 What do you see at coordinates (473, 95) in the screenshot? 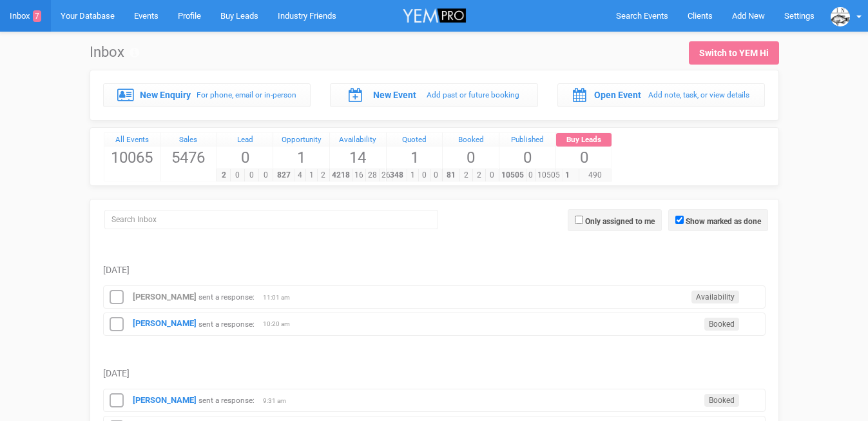
I see `small: Add past or future booking` at bounding box center [473, 95].